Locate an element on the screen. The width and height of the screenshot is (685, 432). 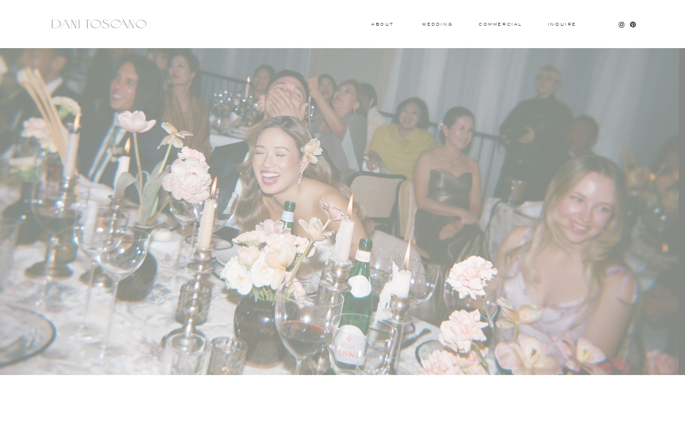
h3: About is located at coordinates (382, 24).